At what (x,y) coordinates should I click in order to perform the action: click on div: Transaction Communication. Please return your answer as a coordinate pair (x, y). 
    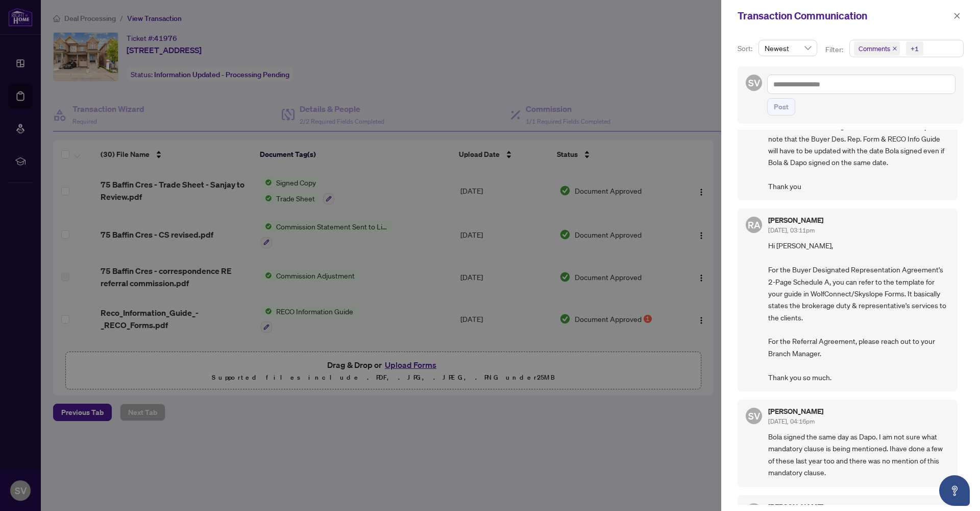
    Looking at the image, I should click on (843, 16).